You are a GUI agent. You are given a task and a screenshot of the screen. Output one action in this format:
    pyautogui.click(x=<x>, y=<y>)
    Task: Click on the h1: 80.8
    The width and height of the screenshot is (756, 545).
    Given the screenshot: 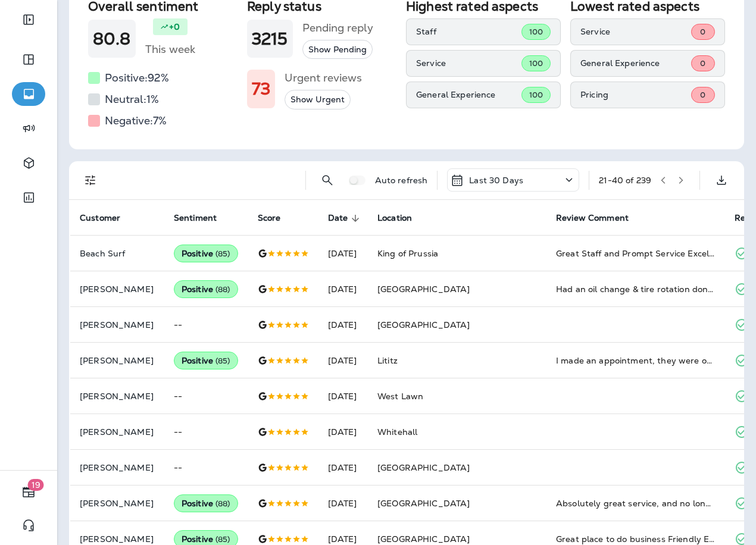 What is the action you would take?
    pyautogui.click(x=112, y=39)
    